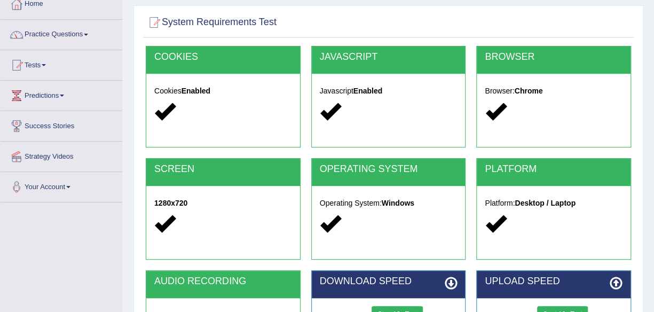 This screenshot has height=312, width=654. Describe the element at coordinates (554, 281) in the screenshot. I see `h2: UPLOAD SPEED` at that location.